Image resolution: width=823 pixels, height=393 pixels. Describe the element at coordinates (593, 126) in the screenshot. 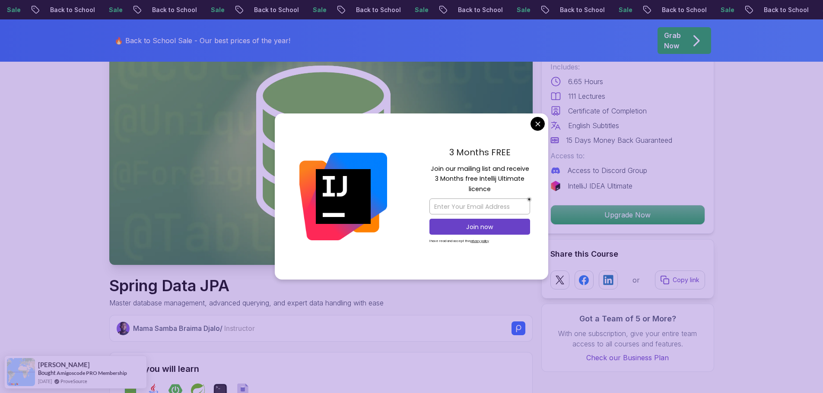

I see `p: English Subtitles` at that location.